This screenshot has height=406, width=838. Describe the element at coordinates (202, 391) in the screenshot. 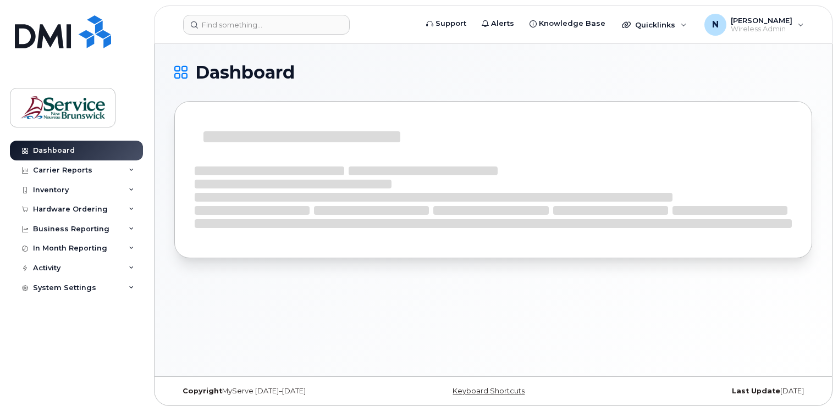

I see `strong: Copyright` at that location.